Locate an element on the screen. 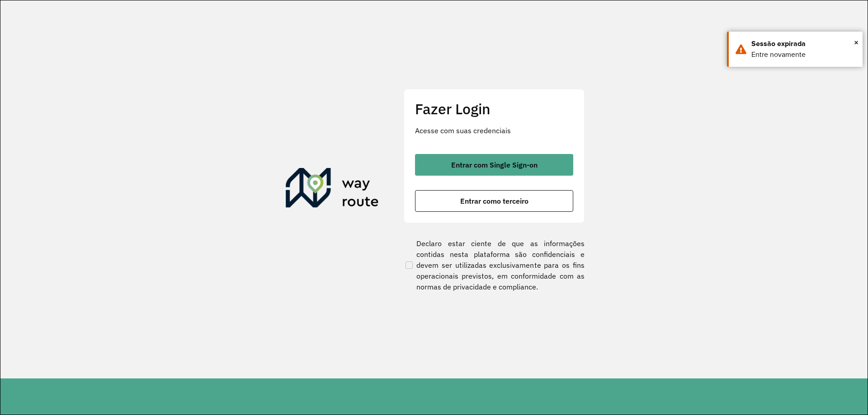 This screenshot has width=868, height=415. span: Entrar com Single Sign-on is located at coordinates (494, 165).